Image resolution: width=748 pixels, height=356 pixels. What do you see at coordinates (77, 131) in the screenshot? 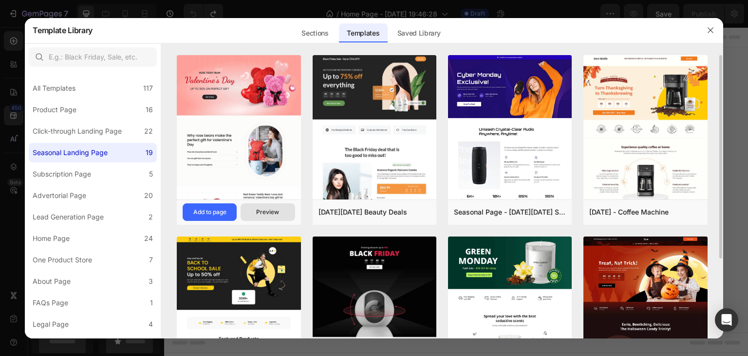
I see `div: Click-through Landing Page` at bounding box center [77, 131].